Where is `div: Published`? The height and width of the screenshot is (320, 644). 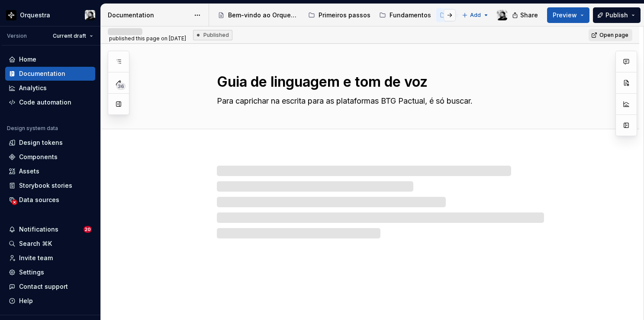 div: Published is located at coordinates (212, 35).